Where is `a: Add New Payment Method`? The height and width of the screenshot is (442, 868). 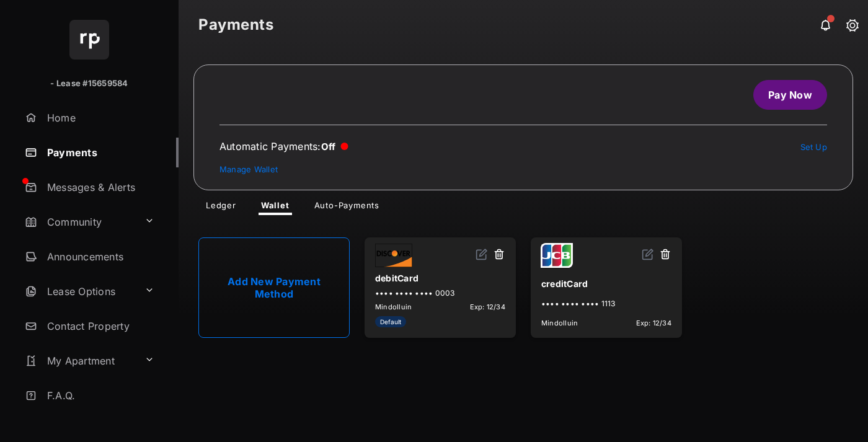 a: Add New Payment Method is located at coordinates (274, 287).